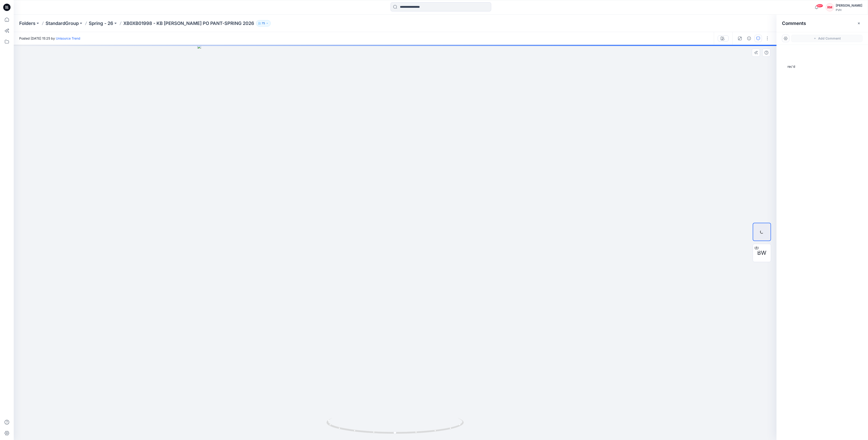 This screenshot has width=868, height=440. I want to click on h2: Comments, so click(794, 24).